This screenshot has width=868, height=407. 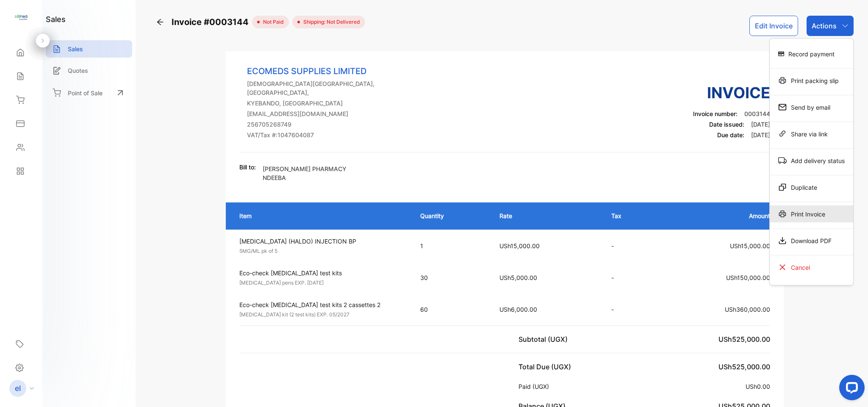 What do you see at coordinates (451, 309) in the screenshot?
I see `p: 60` at bounding box center [451, 309].